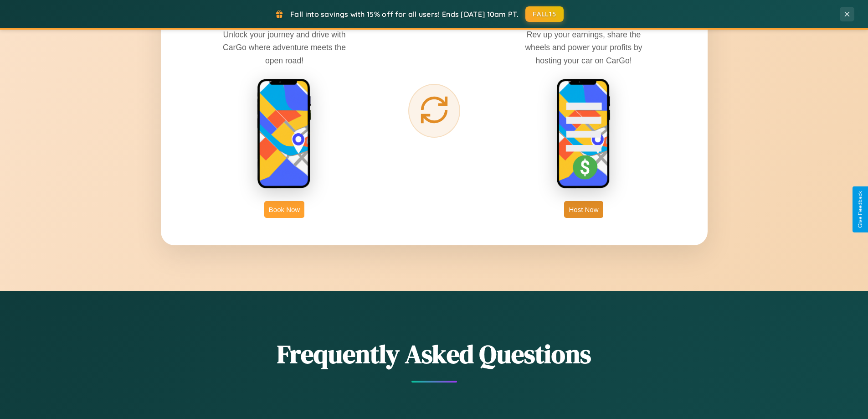  Describe the element at coordinates (583, 209) in the screenshot. I see `button: Host Now` at that location.